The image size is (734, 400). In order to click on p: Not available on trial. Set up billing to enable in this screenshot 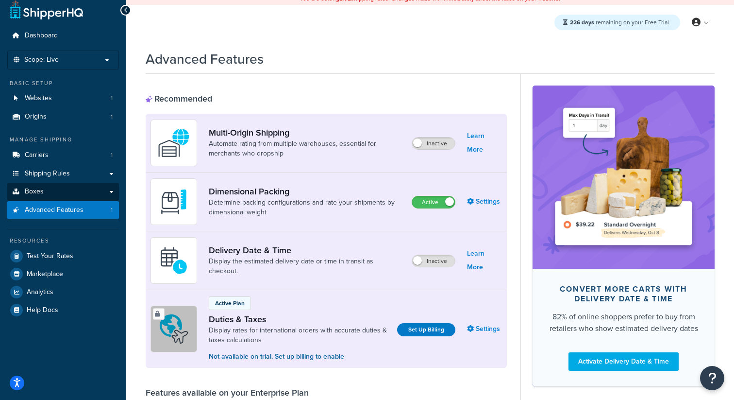, I will do `click(299, 356)`.